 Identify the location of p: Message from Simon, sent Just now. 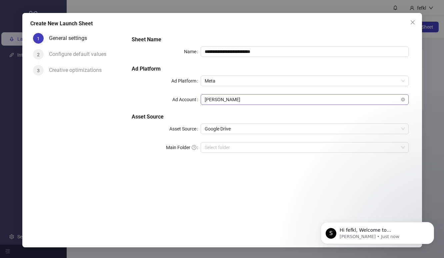
(72, 29).